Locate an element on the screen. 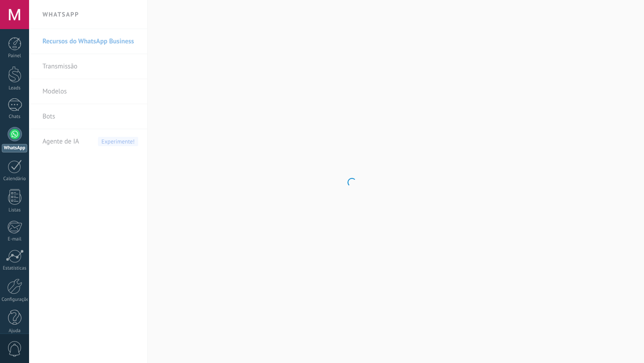 The height and width of the screenshot is (363, 644). div: Configurações is located at coordinates (14, 300).